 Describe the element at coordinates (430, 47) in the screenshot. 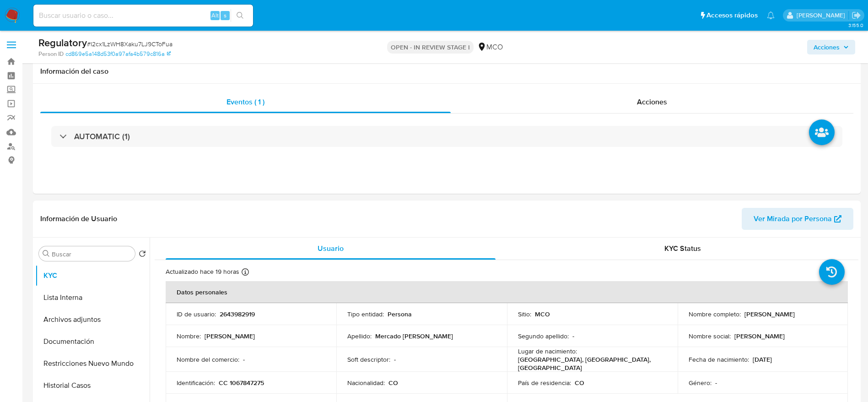

I see `p: OPEN - IN REVIEW STAGE I` at that location.